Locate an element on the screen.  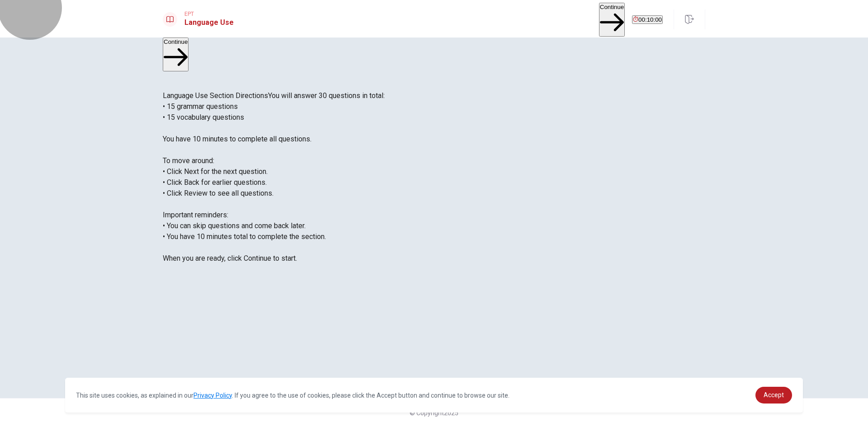
button: 00:10:00 is located at coordinates (647, 19).